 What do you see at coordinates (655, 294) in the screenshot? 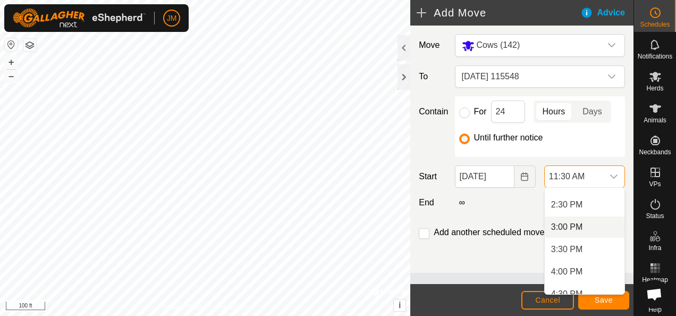
I see `div: Open chat` at bounding box center [655, 294].